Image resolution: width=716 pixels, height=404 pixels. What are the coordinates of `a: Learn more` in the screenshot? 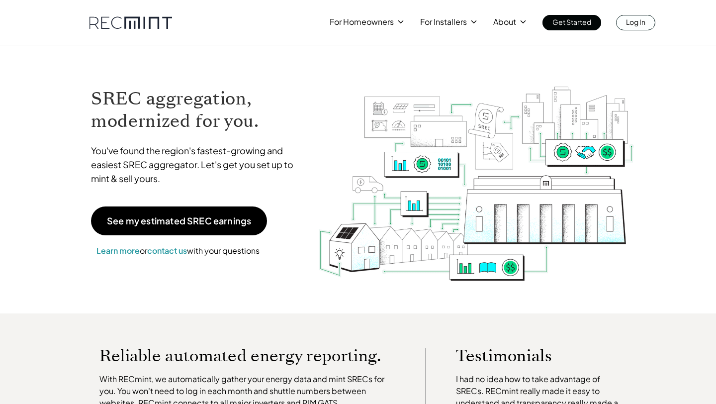 It's located at (118, 250).